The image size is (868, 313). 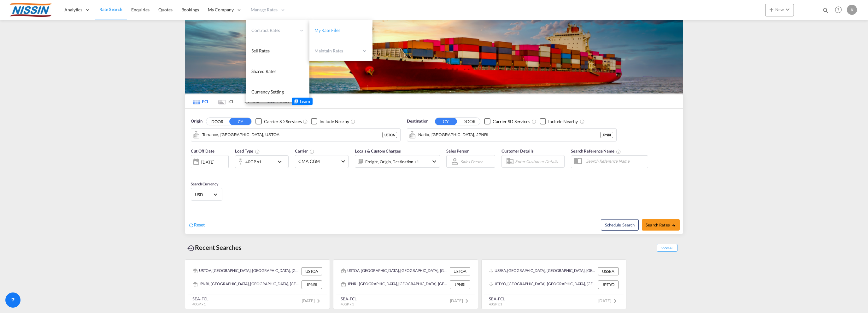 I want to click on input: Enter Customer Details, so click(x=539, y=161).